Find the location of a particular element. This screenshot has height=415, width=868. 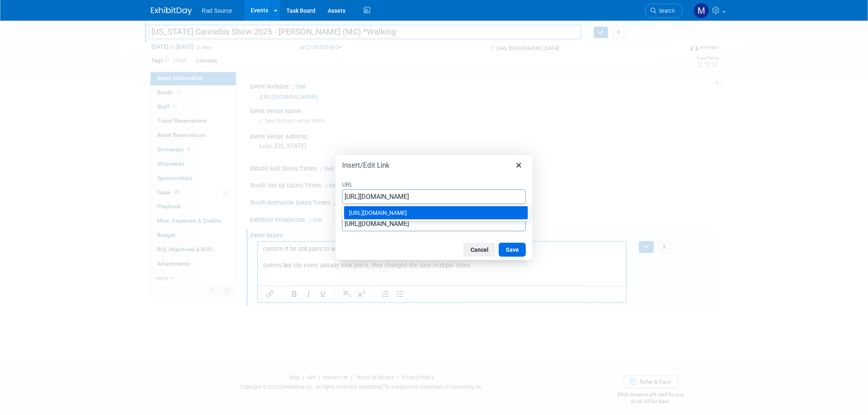

a: Search is located at coordinates (664, 11).